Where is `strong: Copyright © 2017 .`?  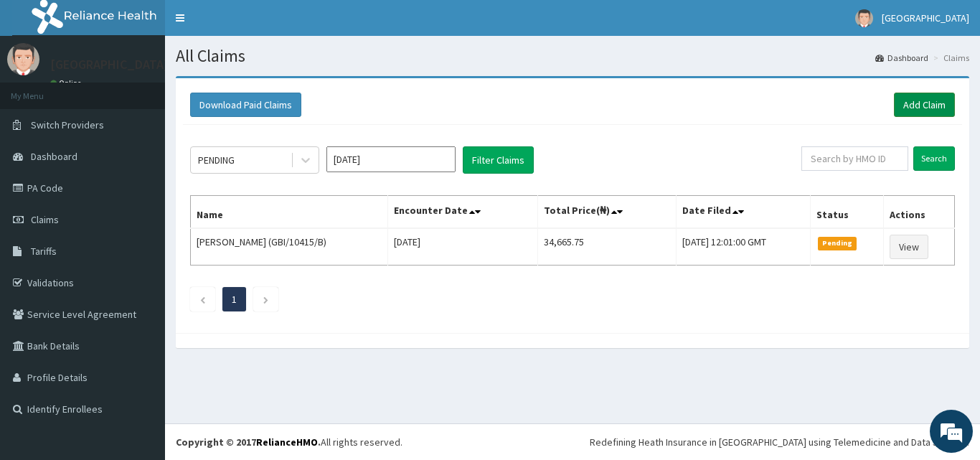
strong: Copyright © 2017 . is located at coordinates (248, 443).